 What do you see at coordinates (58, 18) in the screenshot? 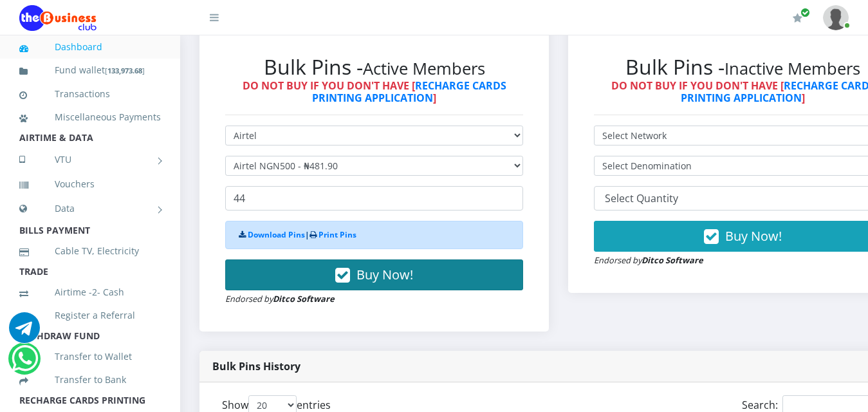
I see `img: Logo` at bounding box center [58, 18].